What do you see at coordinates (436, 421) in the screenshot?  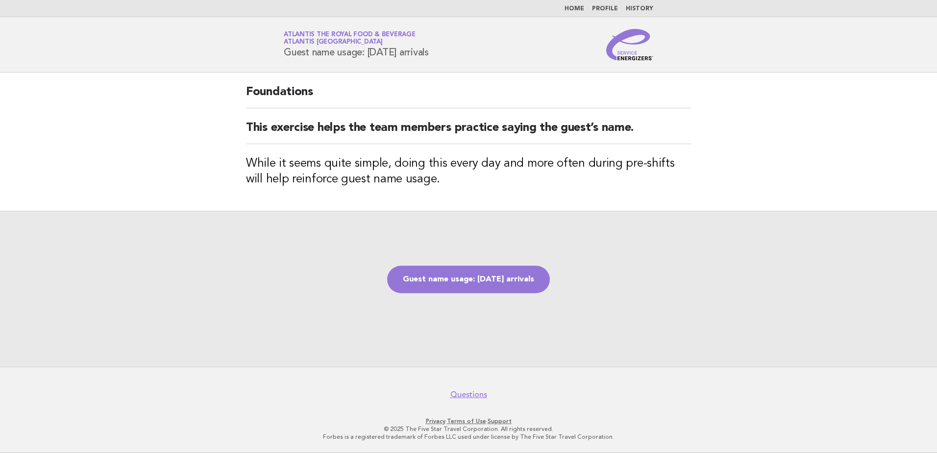 I see `a: Privacy` at bounding box center [436, 421].